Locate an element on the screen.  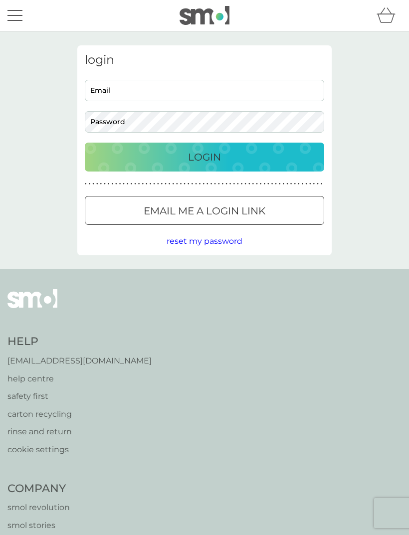
a: smol revolution is located at coordinates (61, 508).